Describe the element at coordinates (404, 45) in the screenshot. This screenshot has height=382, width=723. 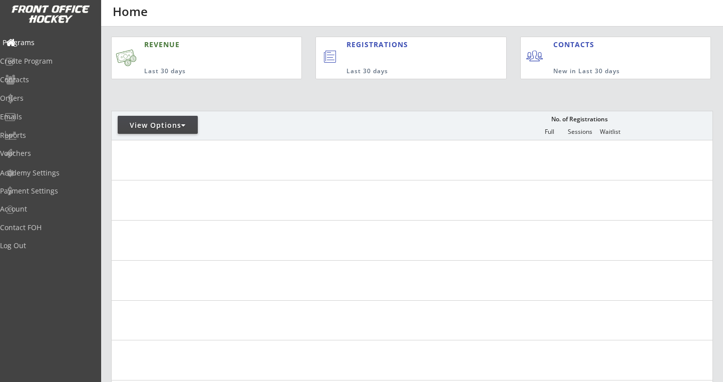
I see `div: REGISTRATIONS` at that location.